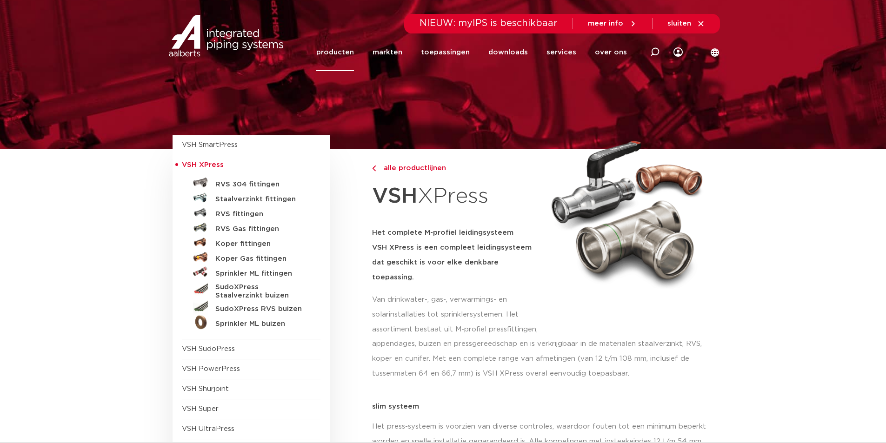 Image resolution: width=886 pixels, height=443 pixels. What do you see at coordinates (611, 52) in the screenshot?
I see `a: over ons` at bounding box center [611, 52].